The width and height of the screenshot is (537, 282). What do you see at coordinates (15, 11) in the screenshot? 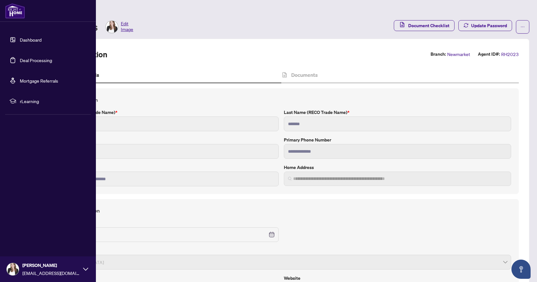
I see `img: logo` at bounding box center [15, 11].